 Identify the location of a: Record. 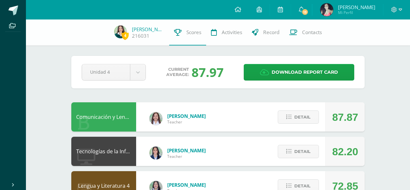
(266, 32).